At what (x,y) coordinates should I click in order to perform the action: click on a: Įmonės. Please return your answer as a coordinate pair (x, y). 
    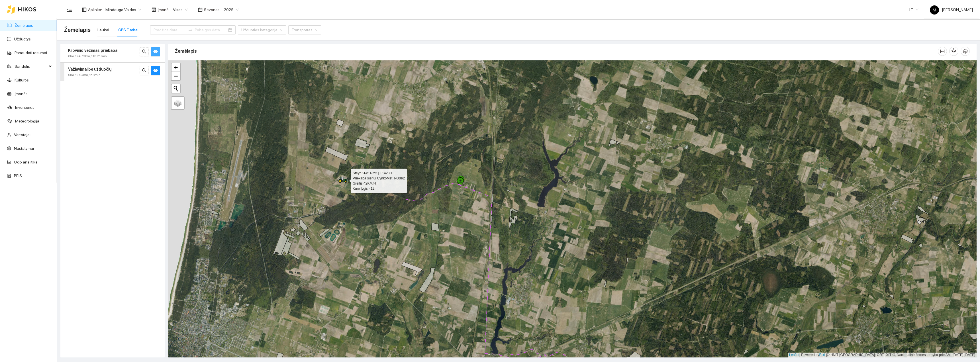
    Looking at the image, I should click on (21, 94).